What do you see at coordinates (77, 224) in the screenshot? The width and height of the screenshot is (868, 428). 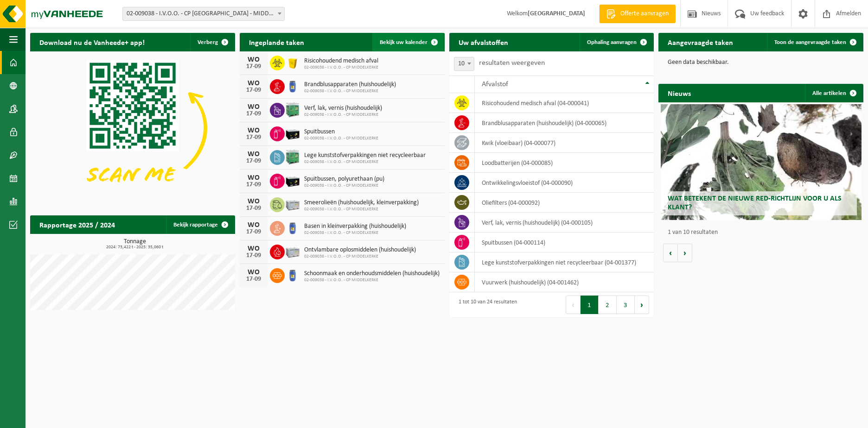 I see `h2: Rapportage 2025 / 2024` at bounding box center [77, 224].